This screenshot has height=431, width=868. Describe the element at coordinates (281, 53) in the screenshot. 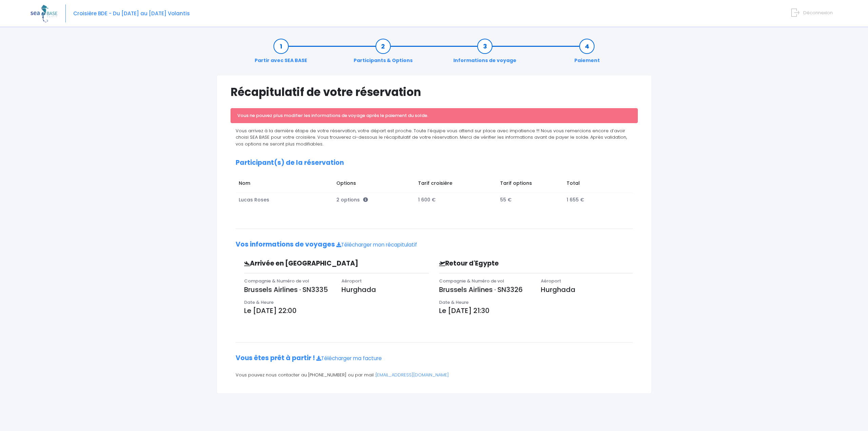

I see `a: Partir avec SEA BASE` at that location.